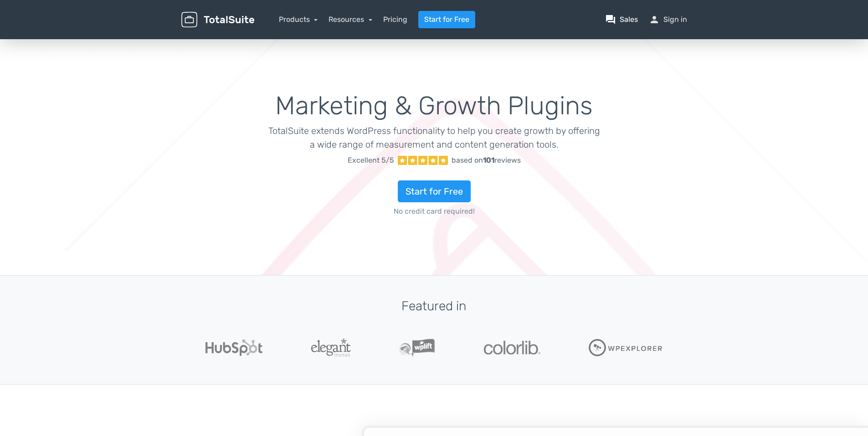 The width and height of the screenshot is (868, 436). What do you see at coordinates (486, 160) in the screenshot?
I see `div: based on reviews` at bounding box center [486, 160].